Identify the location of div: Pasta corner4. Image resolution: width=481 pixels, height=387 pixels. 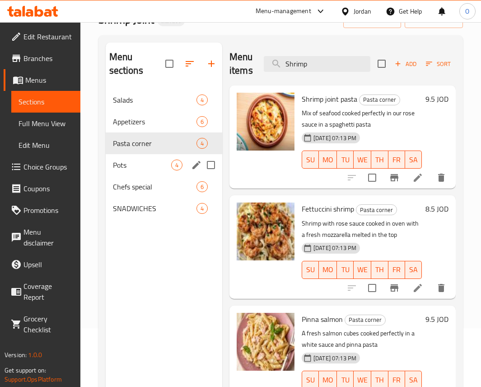
(164, 143).